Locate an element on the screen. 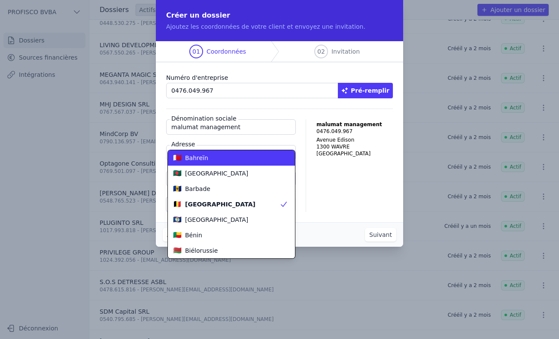 Image resolution: width=559 pixels, height=339 pixels. span: Bénin is located at coordinates (194, 235).